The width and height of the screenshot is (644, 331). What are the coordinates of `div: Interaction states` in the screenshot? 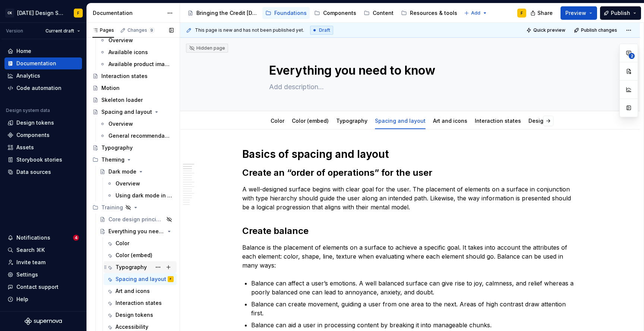 It's located at (125, 76).